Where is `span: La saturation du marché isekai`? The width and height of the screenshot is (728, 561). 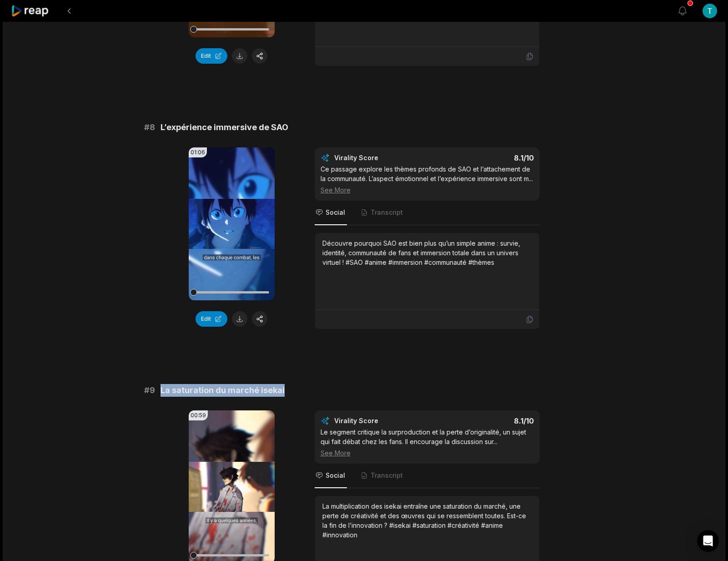
span: La saturation du marché isekai is located at coordinates (222, 391).